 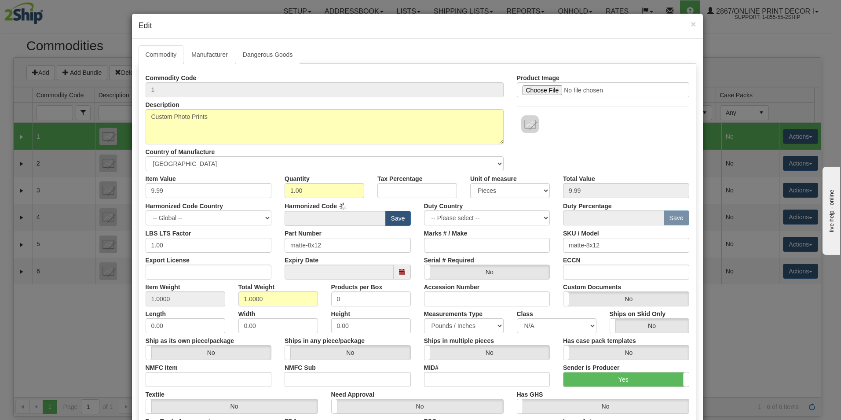 I want to click on label: Harmonized Code Country, so click(x=184, y=204).